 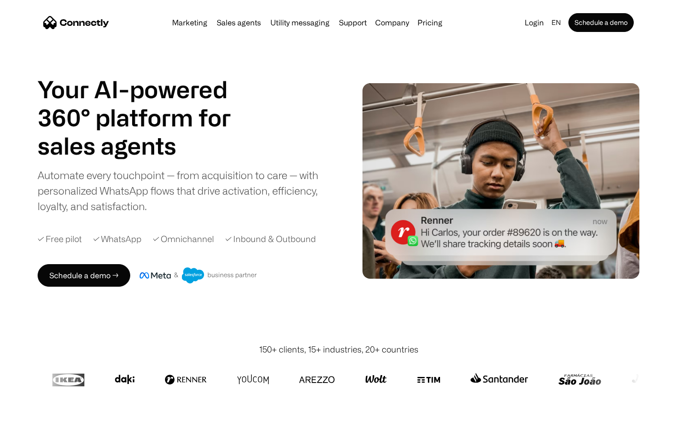 What do you see at coordinates (270, 239) in the screenshot?
I see `div: ✓ Inbound & Outbound` at bounding box center [270, 239].